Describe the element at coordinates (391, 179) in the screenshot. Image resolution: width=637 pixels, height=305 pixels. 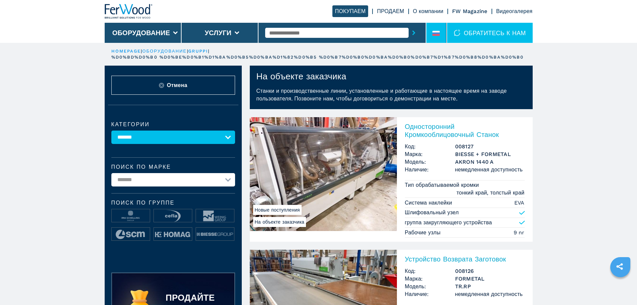
I see `a: Односторонний Кромкооблицовочный Станок BIESSE + FORMETAL AKRON 1440 AНа объекте заказчикаНовые п...` at that location.